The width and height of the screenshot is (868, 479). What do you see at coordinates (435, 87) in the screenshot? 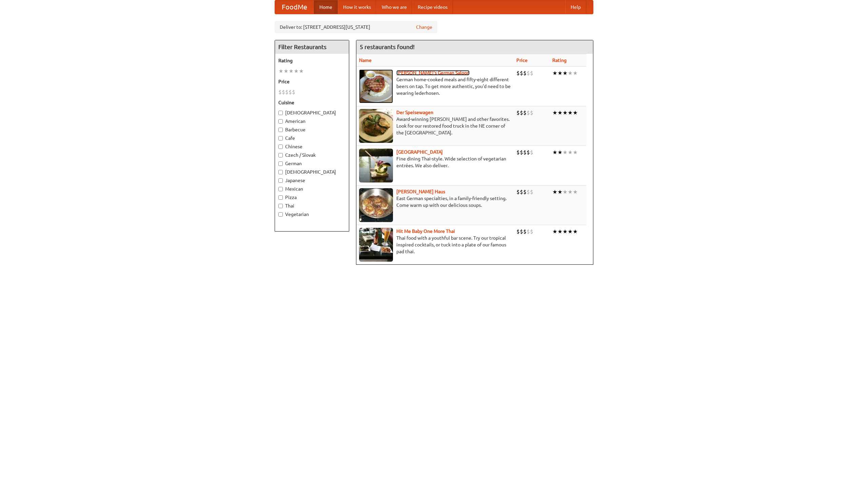
I see `p: German home-cooked meals and fifty-eight different beers on tap. To get more authentic, you'd nee...` at bounding box center [435, 87].